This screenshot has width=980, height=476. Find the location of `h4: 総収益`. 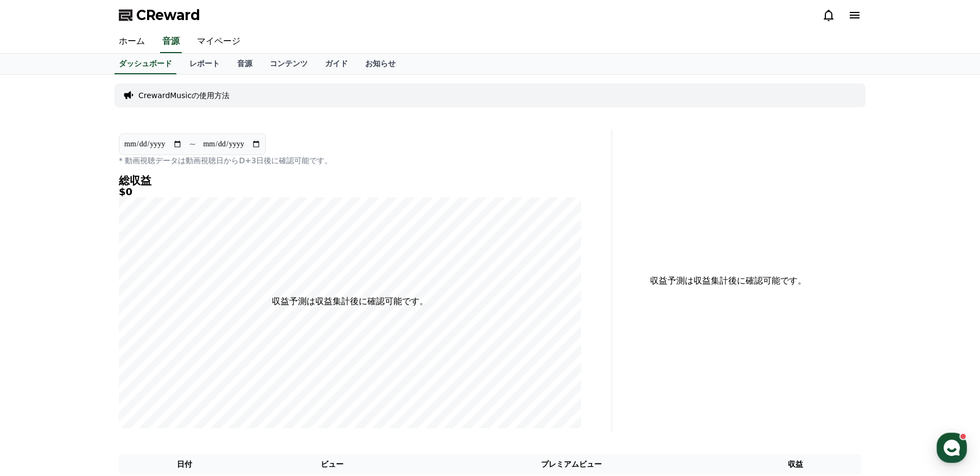

h4: 総収益 is located at coordinates (350, 181).